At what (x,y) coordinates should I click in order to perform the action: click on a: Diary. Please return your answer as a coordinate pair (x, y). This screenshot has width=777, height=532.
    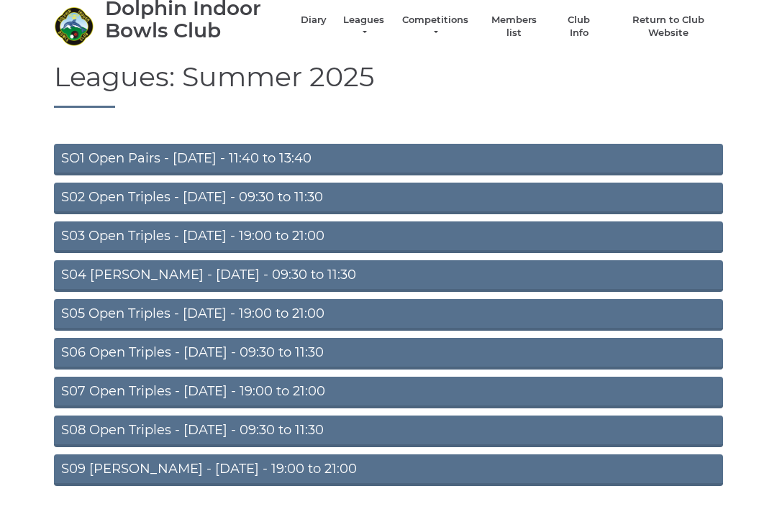
    Looking at the image, I should click on (314, 20).